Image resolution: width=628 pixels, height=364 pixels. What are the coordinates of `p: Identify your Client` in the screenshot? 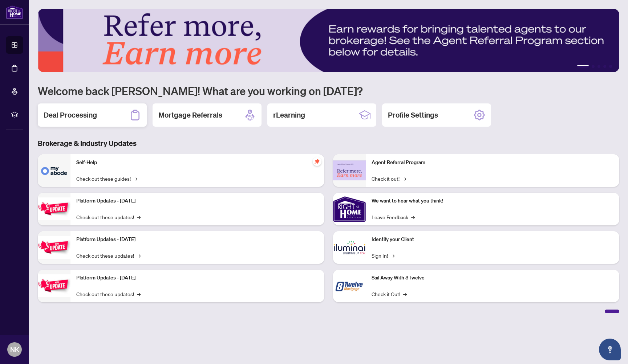 It's located at (492, 239).